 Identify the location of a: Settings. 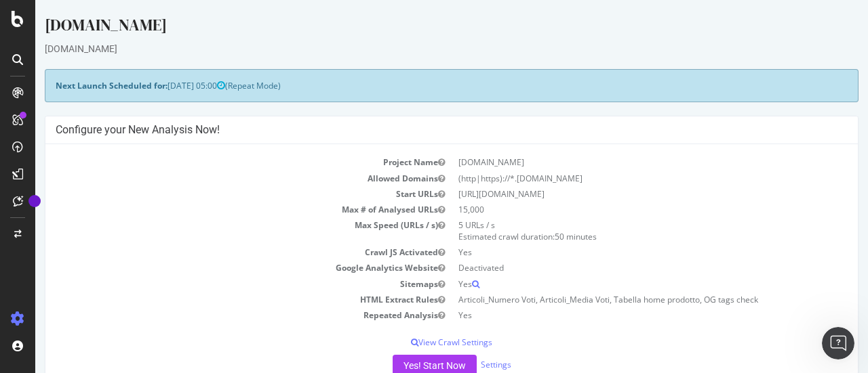
(461, 364).